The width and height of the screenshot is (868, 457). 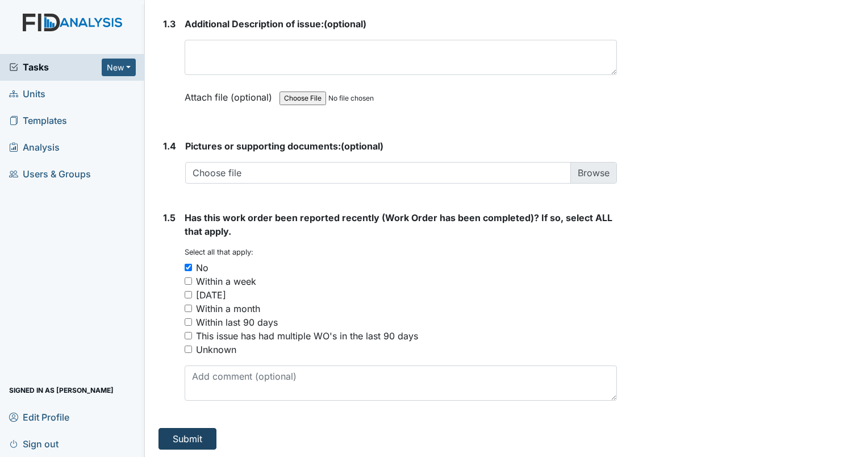 I want to click on span: Tasks, so click(x=55, y=67).